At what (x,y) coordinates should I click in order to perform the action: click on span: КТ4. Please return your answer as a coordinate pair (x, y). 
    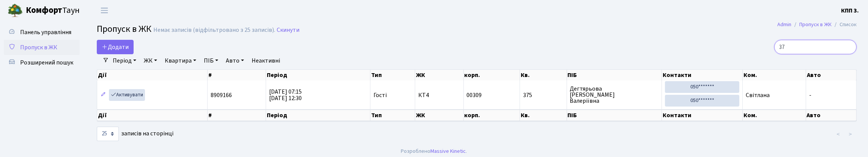
    Looking at the image, I should click on (439, 95).